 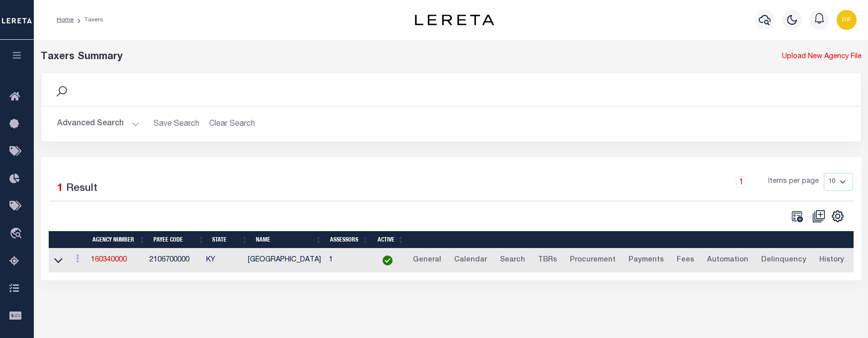 I want to click on a: 1, so click(x=741, y=182).